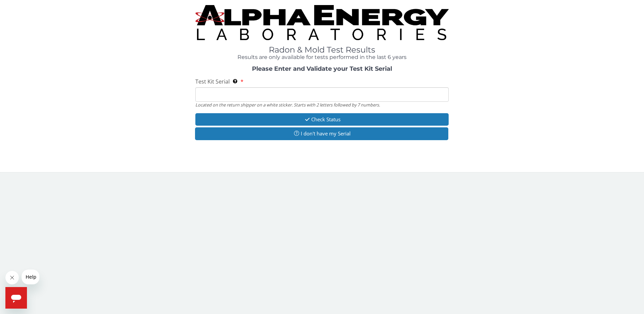 This screenshot has width=644, height=314. Describe the element at coordinates (322, 119) in the screenshot. I see `button: Check Status` at that location.